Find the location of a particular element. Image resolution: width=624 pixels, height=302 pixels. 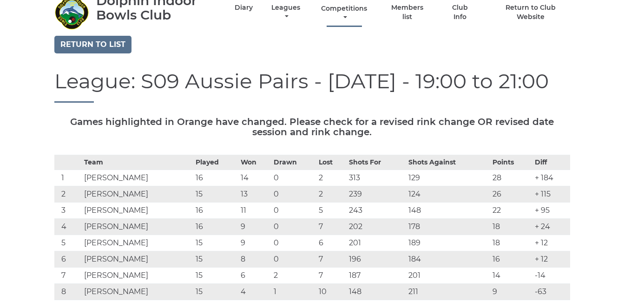

a: Members list is located at coordinates (407, 12).